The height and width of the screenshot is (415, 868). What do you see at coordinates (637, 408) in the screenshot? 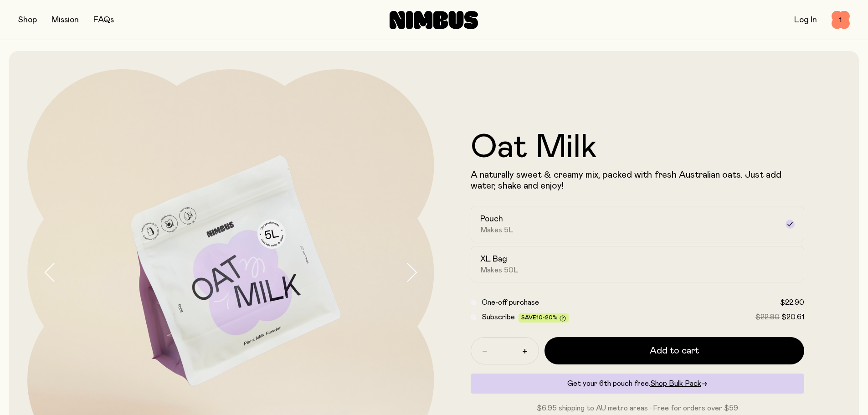
I see `p: $6.95 shipping to AU metro areas · Free for orders over $59` at bounding box center [637, 408].